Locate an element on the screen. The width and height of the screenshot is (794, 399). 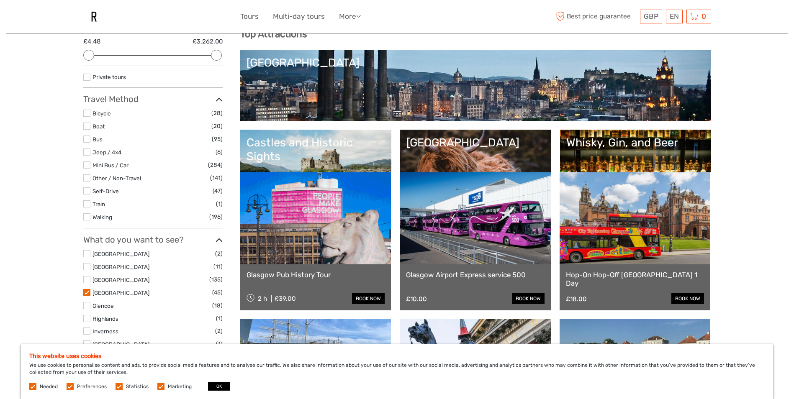
span: (45) is located at coordinates (217, 292).